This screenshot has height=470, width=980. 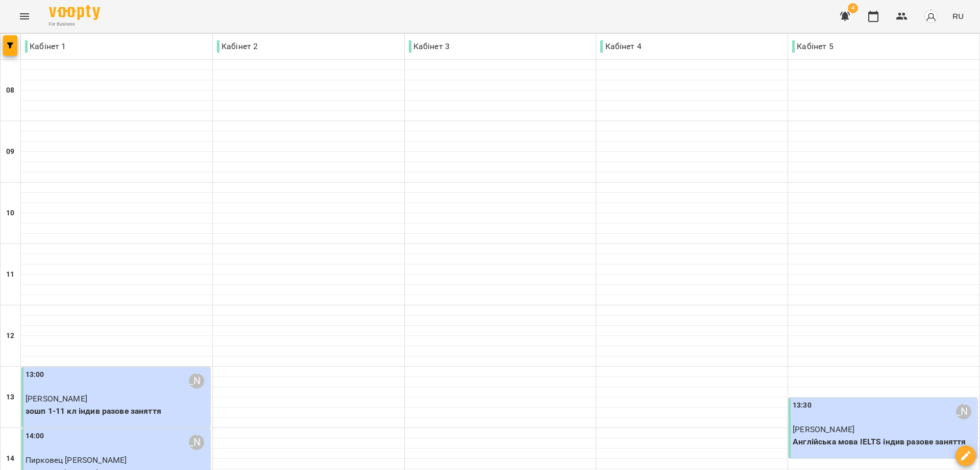 I want to click on h6: 09, so click(x=10, y=152).